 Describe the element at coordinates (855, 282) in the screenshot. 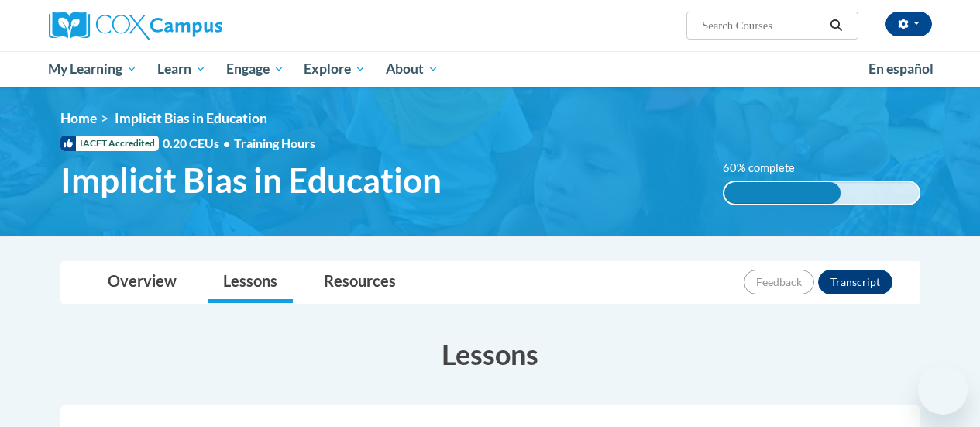

I see `button: Transcript` at that location.